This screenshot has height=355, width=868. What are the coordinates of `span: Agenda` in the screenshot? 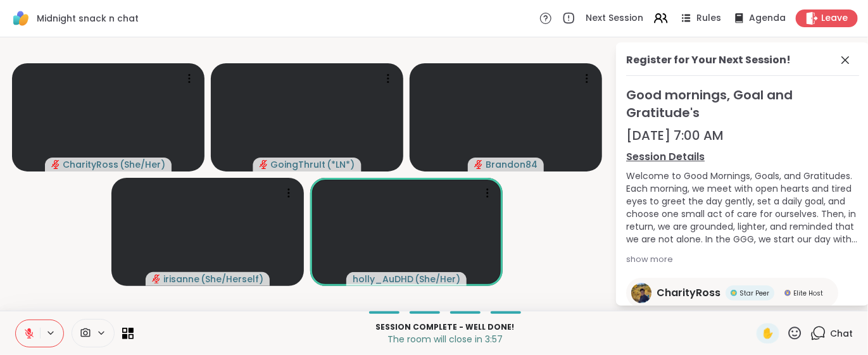 It's located at (767, 18).